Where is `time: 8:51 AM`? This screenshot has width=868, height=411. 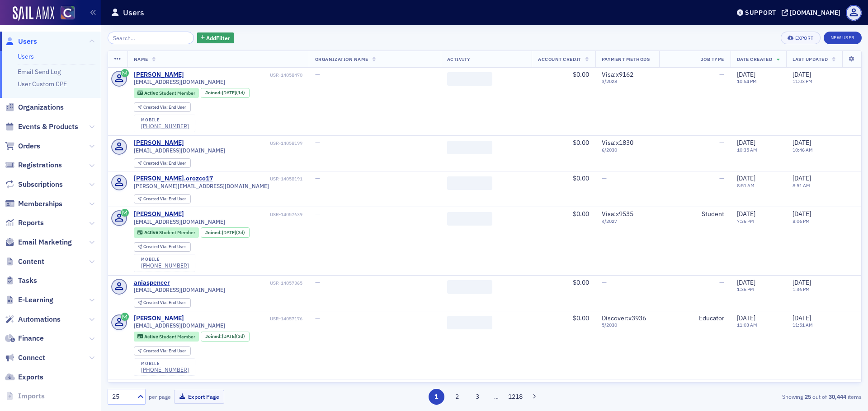
time: 8:51 AM is located at coordinates (801, 186).